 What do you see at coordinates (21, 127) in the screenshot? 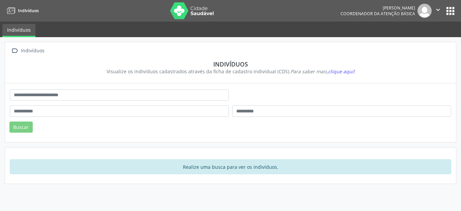
I see `button: Buscar` at bounding box center [21, 127].